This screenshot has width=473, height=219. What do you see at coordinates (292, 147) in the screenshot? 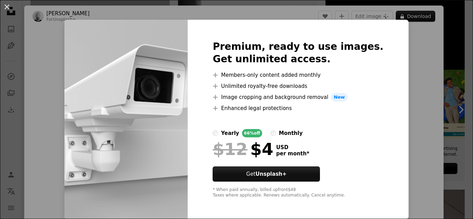
I see `span: USD` at bounding box center [292, 147].